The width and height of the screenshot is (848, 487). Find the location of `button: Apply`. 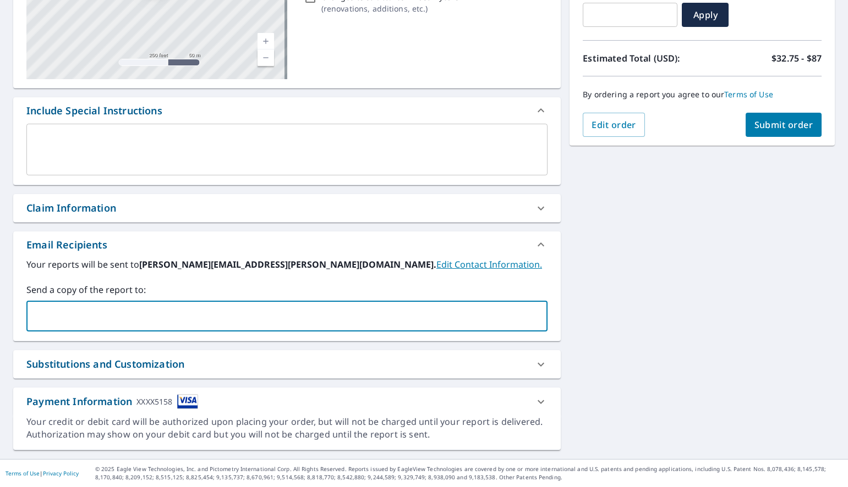

button: Apply is located at coordinates (705, 15).